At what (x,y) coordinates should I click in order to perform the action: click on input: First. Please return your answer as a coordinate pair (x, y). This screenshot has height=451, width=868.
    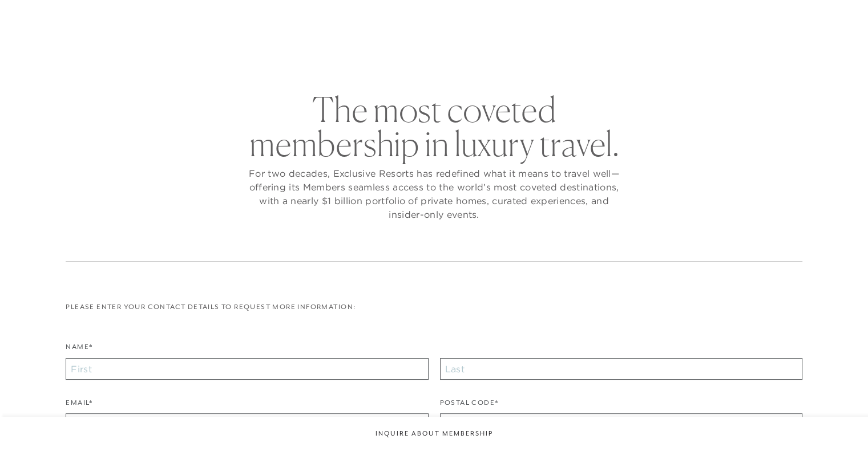
    Looking at the image, I should click on (246, 369).